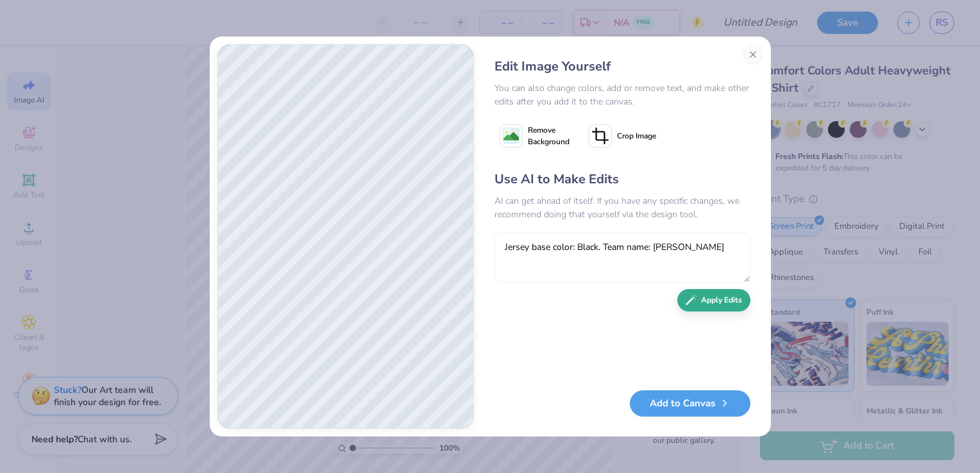  Describe the element at coordinates (636, 136) in the screenshot. I see `span: Crop Image` at that location.